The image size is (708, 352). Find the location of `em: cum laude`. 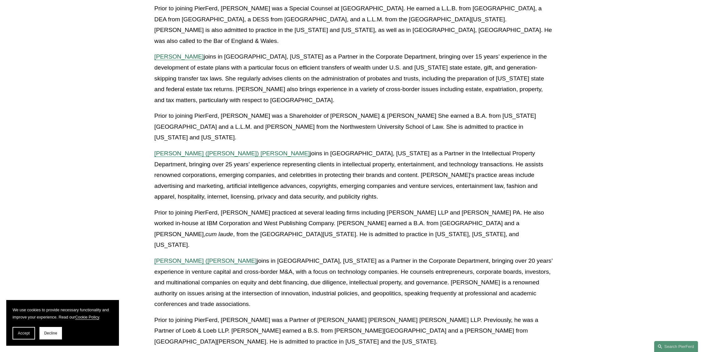

em: cum laude is located at coordinates (219, 234).